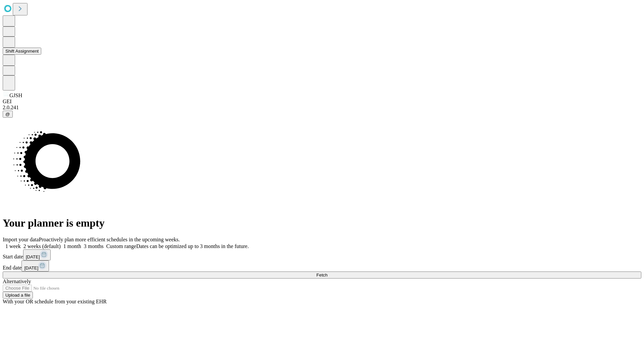 Image resolution: width=644 pixels, height=362 pixels. Describe the element at coordinates (42, 246) in the screenshot. I see `span: 2 weeks (default)` at that location.